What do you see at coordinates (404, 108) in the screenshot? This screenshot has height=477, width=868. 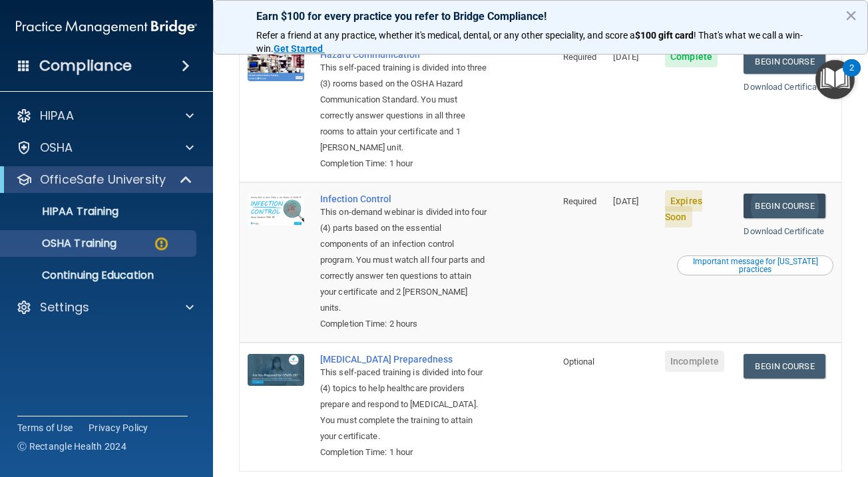 I see `div: This self-paced training is divided into three (3) rooms based on the OSHA Hazard Communication S...` at bounding box center [404, 108].